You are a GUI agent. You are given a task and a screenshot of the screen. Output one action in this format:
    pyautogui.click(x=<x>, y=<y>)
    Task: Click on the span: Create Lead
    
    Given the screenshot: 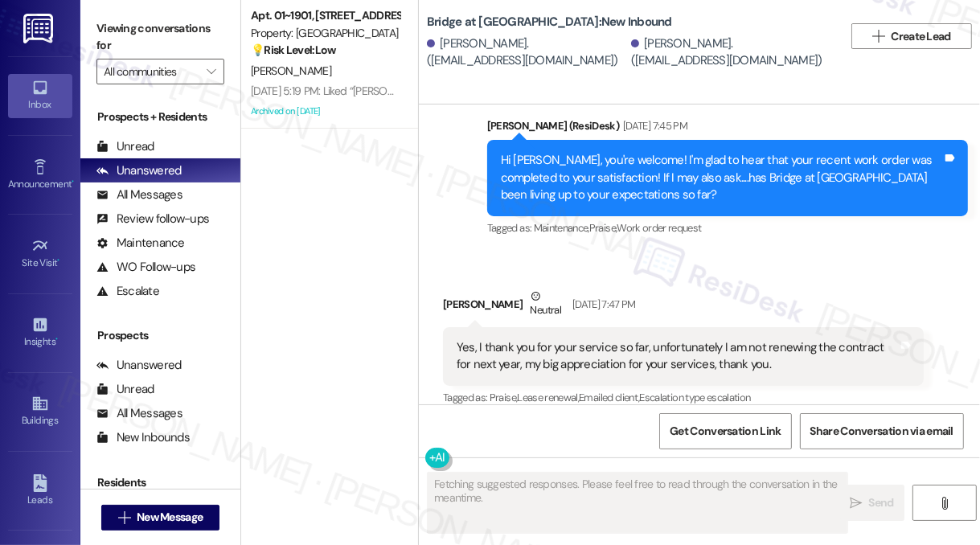 What is the action you would take?
    pyautogui.click(x=922, y=37)
    